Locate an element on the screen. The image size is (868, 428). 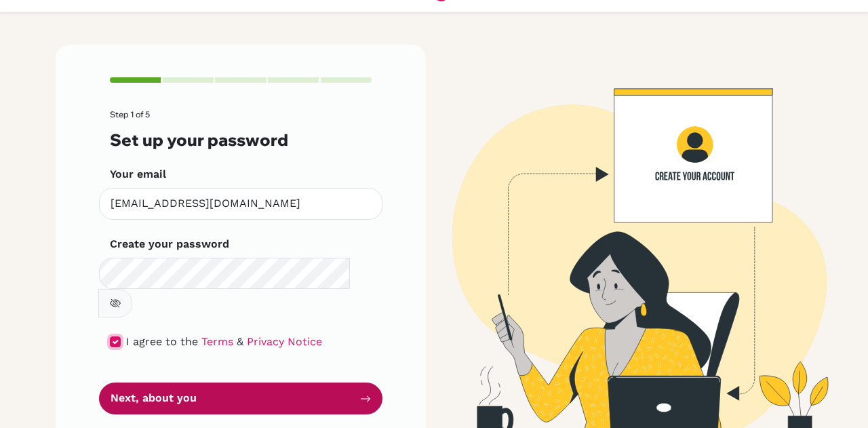
span: Step 1 of 5 is located at coordinates (129, 114).